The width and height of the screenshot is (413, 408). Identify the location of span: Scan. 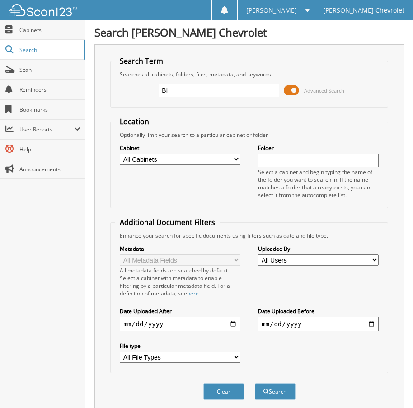
(50, 70).